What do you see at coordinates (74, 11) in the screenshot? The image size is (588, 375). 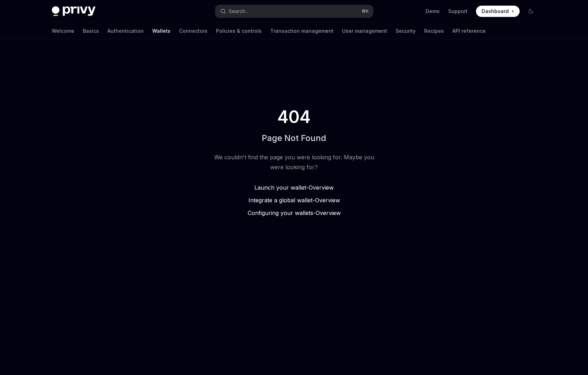 I see `img: dark logo` at bounding box center [74, 11].